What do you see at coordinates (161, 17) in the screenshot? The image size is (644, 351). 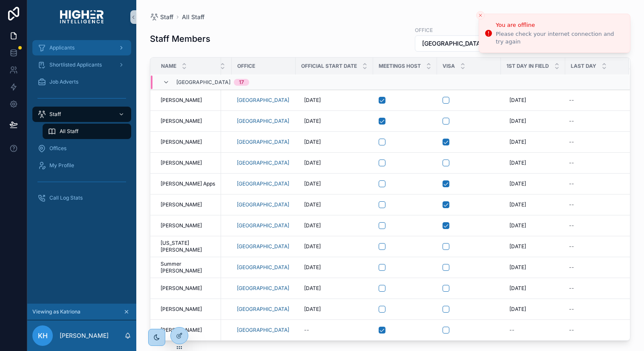 I see `a: Staff` at bounding box center [161, 17].